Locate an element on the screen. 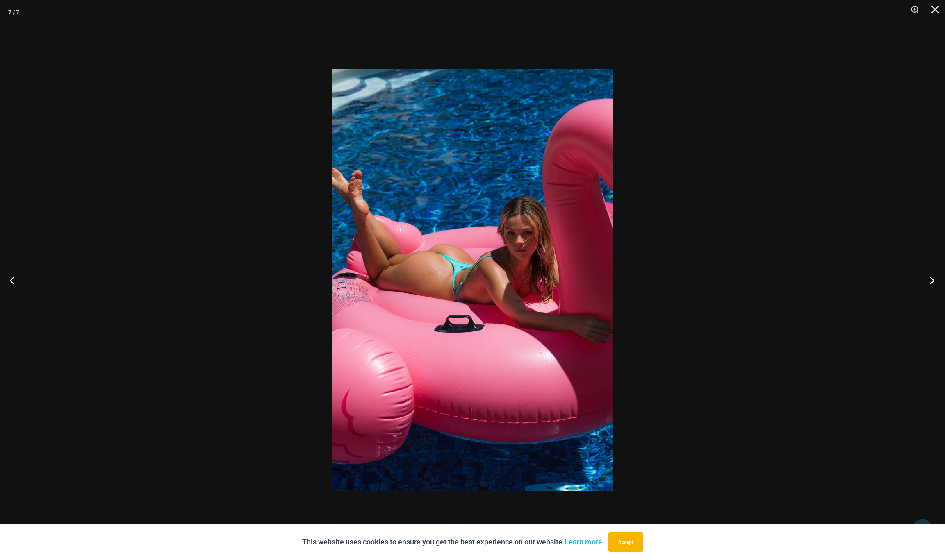 This screenshot has width=945, height=560. p: This website uses cookies to ensure you get the best experience on our website. is located at coordinates (452, 542).